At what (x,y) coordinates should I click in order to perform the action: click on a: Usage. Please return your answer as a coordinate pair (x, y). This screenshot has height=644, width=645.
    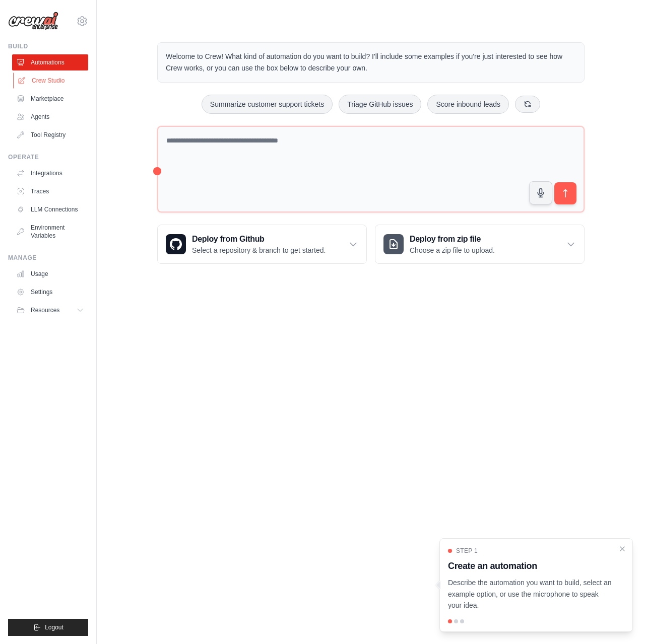
    Looking at the image, I should click on (50, 273).